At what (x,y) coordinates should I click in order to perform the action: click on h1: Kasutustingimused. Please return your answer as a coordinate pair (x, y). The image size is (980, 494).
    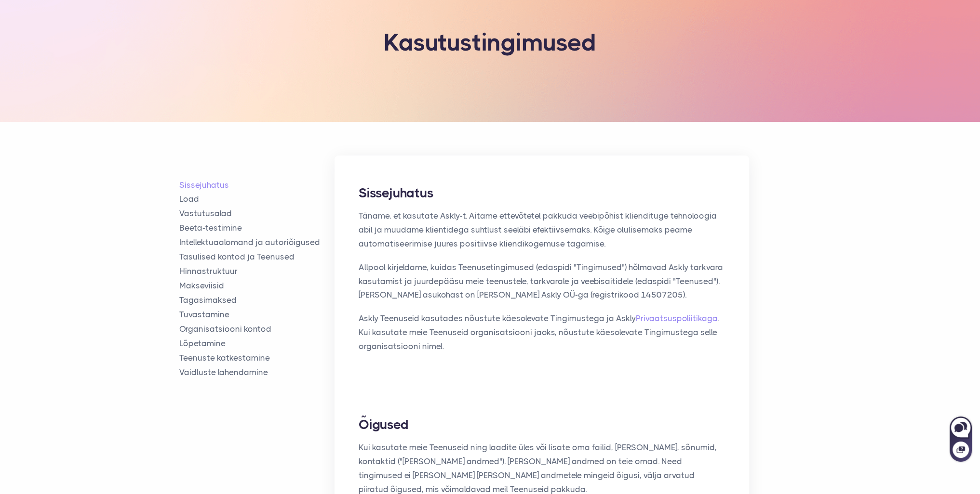
    Looking at the image, I should click on (490, 43).